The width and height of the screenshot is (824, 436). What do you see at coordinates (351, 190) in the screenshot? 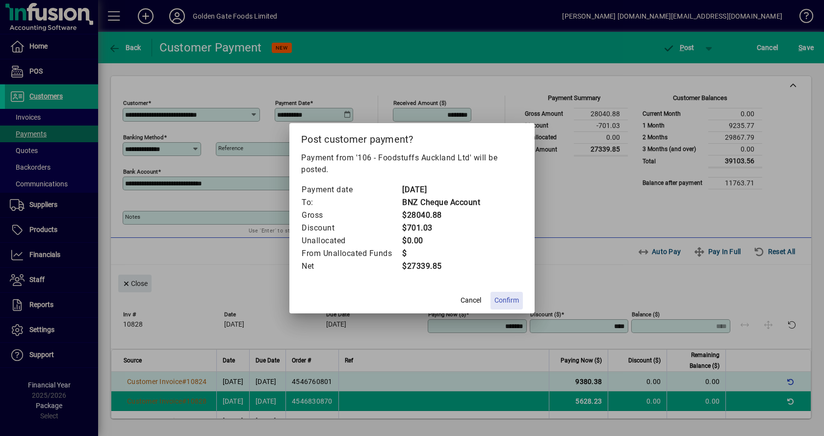
I see `td: Payment date` at bounding box center [351, 190].